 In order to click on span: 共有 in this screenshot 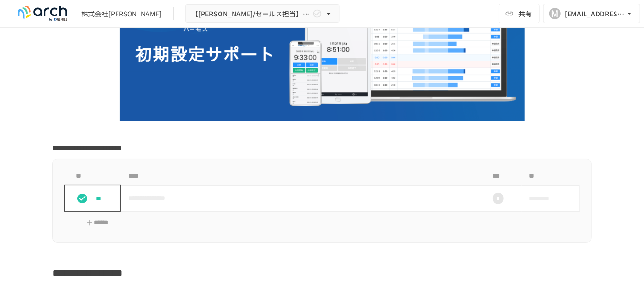, I will do `click(525, 14)`.